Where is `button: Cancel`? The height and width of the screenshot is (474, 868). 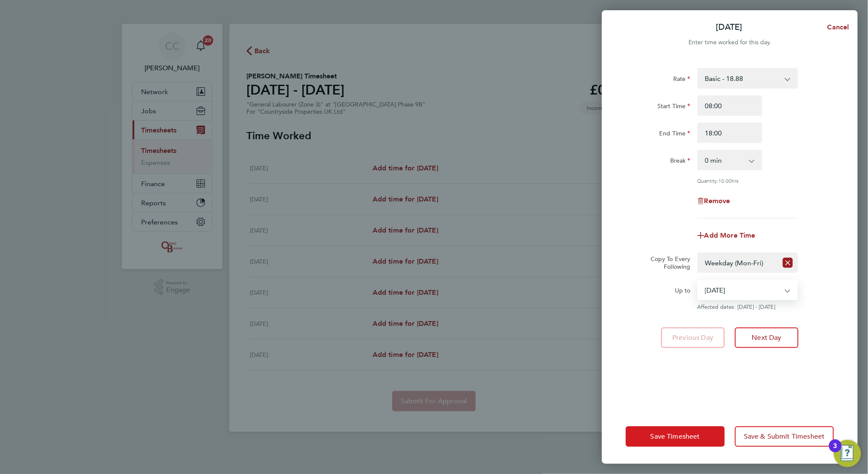 button: Cancel is located at coordinates (835, 27).